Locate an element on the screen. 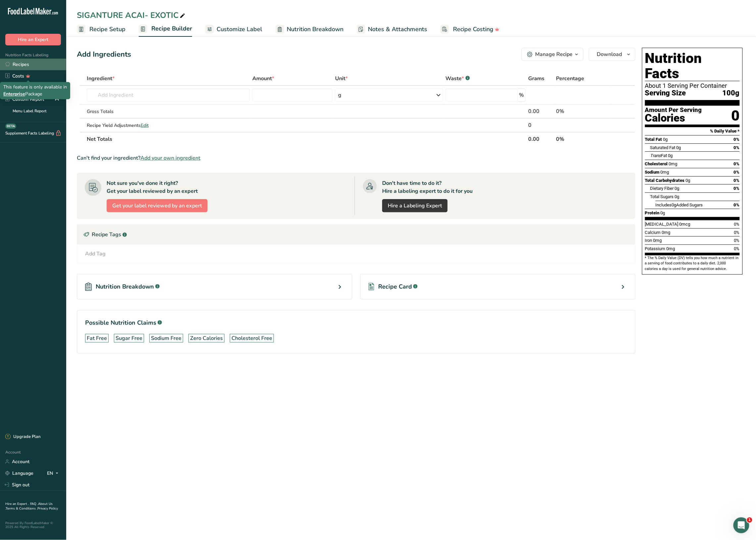  div: g is located at coordinates (339, 95).